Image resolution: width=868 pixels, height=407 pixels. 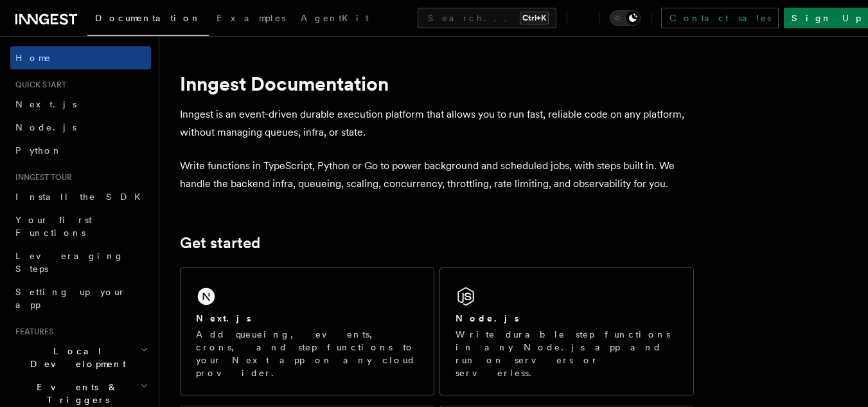 What do you see at coordinates (31, 332) in the screenshot?
I see `span: Features` at bounding box center [31, 332].